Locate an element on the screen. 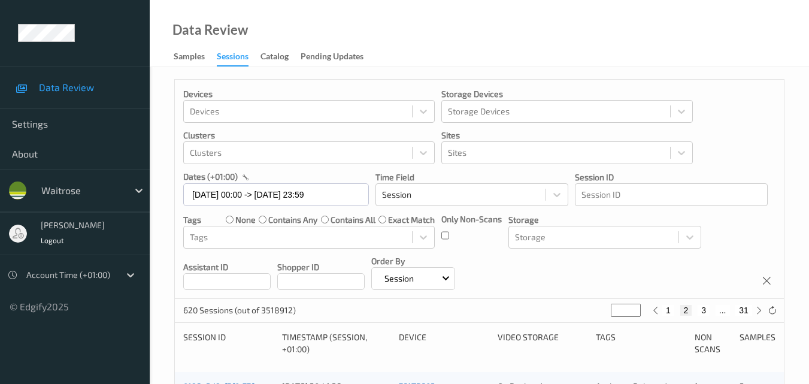 This screenshot has height=384, width=809. p: Session ID is located at coordinates (672, 177).